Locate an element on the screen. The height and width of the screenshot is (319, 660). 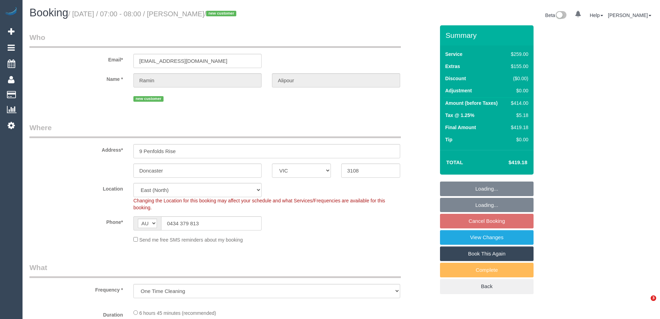
label: Tip is located at coordinates (449, 139).